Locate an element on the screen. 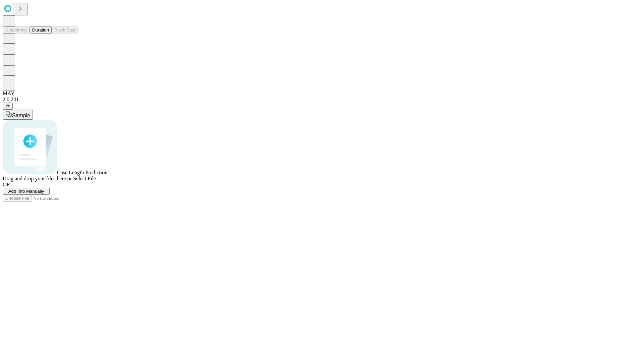 Image resolution: width=644 pixels, height=362 pixels. span: Drag and drop your files here or is located at coordinates (37, 178).